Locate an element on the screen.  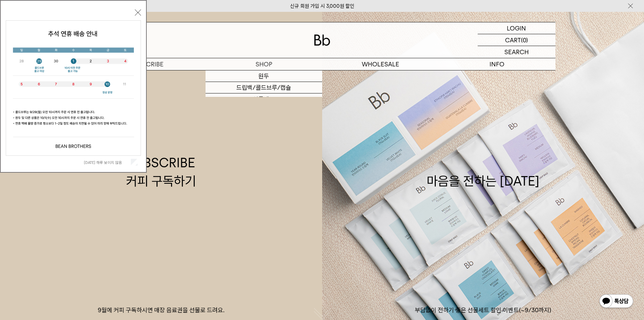
button: 닫기 is located at coordinates (138, 12).